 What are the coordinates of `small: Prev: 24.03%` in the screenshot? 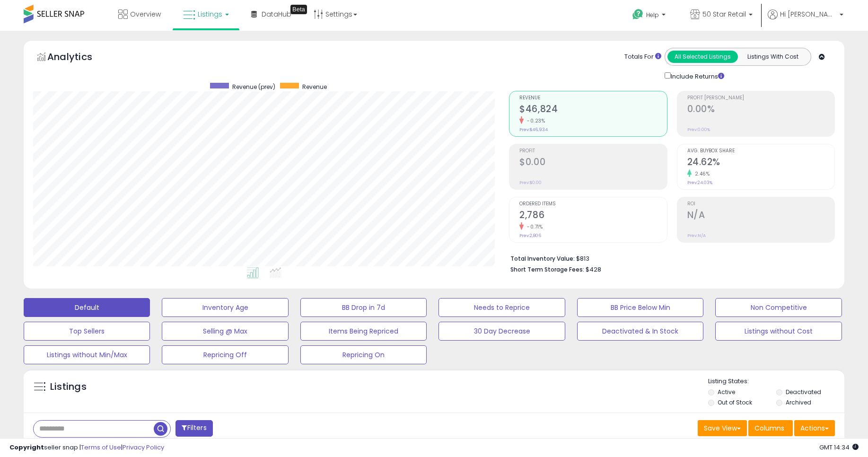 It's located at (700, 182).